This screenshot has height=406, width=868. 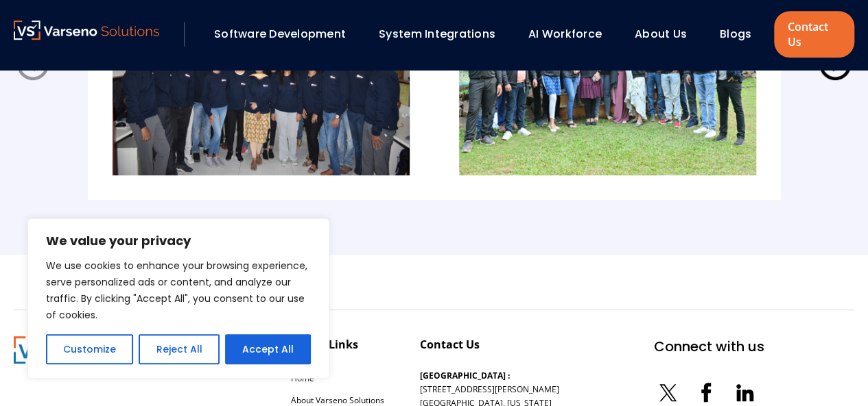 What do you see at coordinates (813, 34) in the screenshot?
I see `a: Contact Us` at bounding box center [813, 34].